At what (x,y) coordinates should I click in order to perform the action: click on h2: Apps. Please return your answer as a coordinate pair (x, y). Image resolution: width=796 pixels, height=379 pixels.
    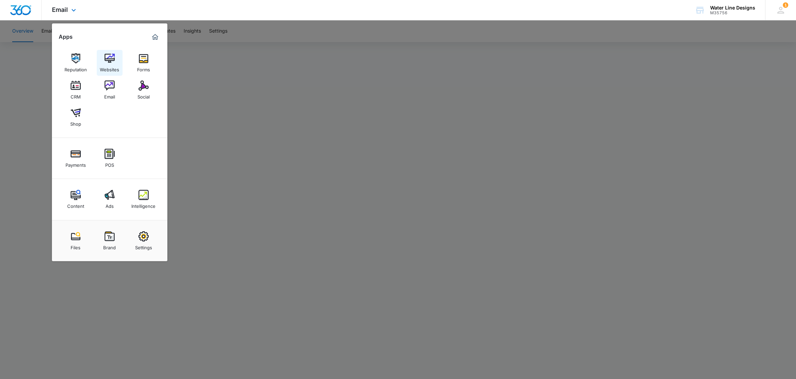
    Looking at the image, I should click on (65, 37).